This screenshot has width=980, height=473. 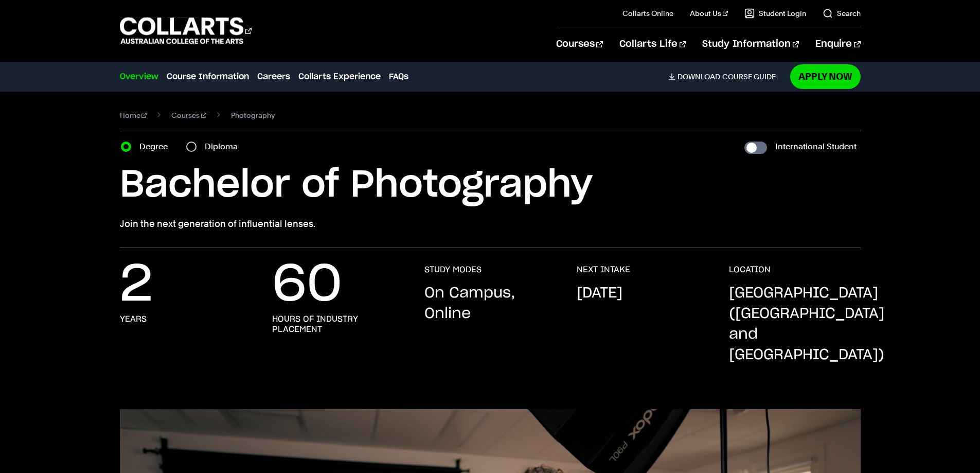 What do you see at coordinates (338, 325) in the screenshot?
I see `h3: hours of industry placement` at bounding box center [338, 325].